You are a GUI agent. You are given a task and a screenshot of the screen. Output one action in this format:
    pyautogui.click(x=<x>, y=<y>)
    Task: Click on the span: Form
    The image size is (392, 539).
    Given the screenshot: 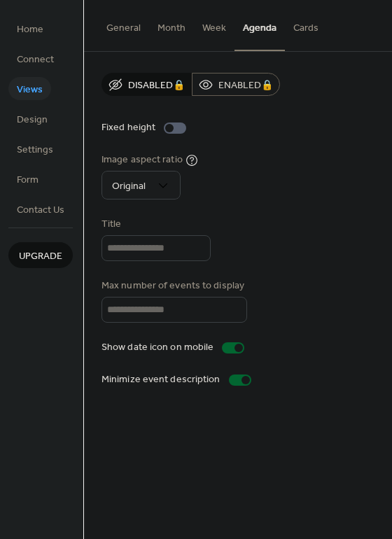 What is the action you would take?
    pyautogui.click(x=27, y=180)
    